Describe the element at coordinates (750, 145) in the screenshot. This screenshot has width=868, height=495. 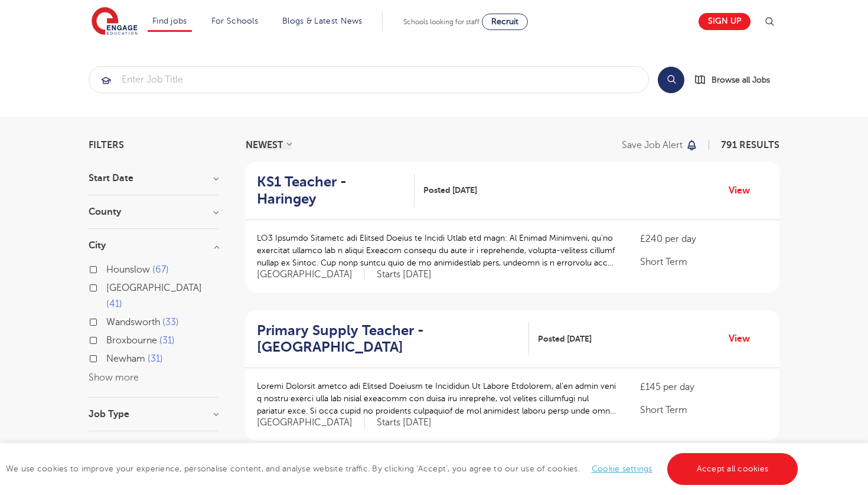
I see `span: 791 RESULTS` at that location.